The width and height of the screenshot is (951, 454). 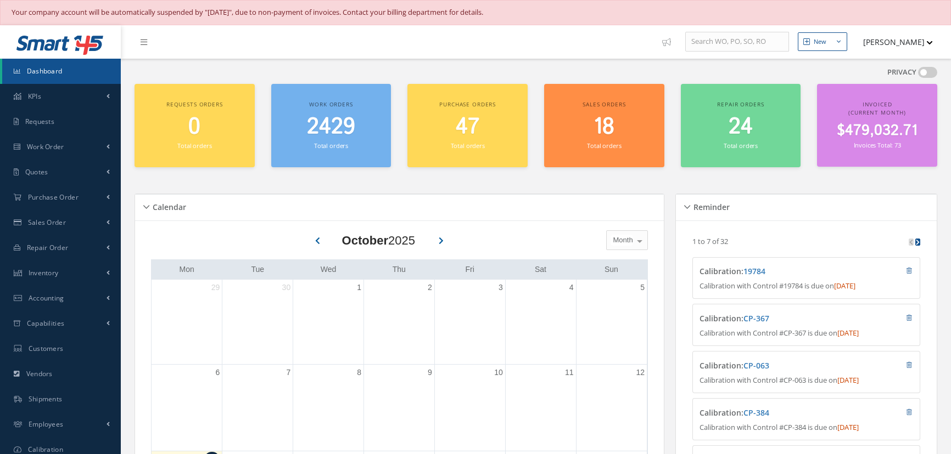 What do you see at coordinates (640, 373) in the screenshot?
I see `a: October 12, 2025` at bounding box center [640, 373].